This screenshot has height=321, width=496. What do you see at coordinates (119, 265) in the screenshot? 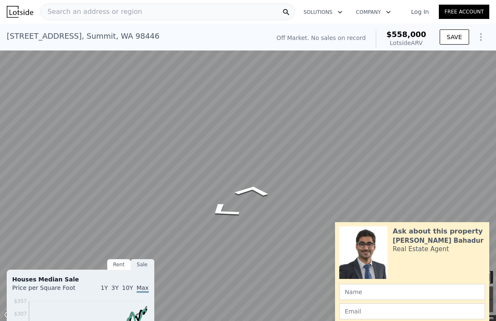
I see `div: Rent` at bounding box center [119, 265].